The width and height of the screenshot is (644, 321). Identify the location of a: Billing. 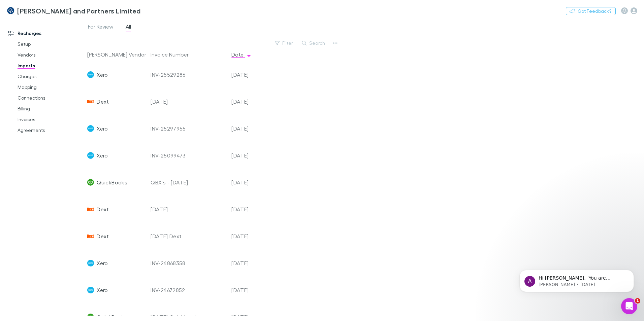
(51, 109).